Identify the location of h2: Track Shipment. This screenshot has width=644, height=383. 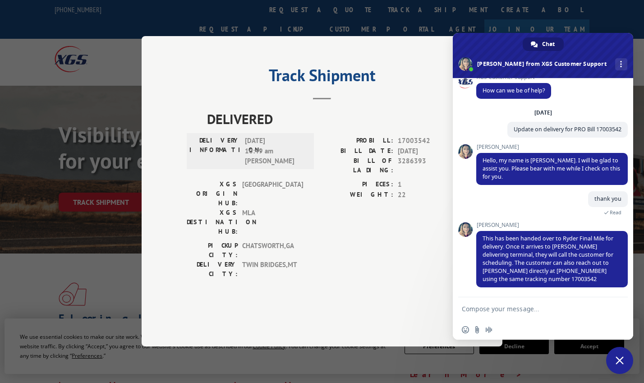
(322, 78).